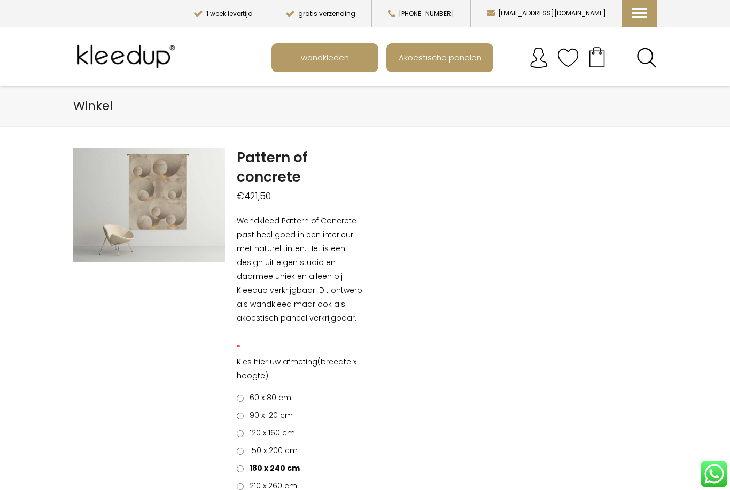 This screenshot has height=490, width=730. I want to click on nav: Main menu, so click(468, 58).